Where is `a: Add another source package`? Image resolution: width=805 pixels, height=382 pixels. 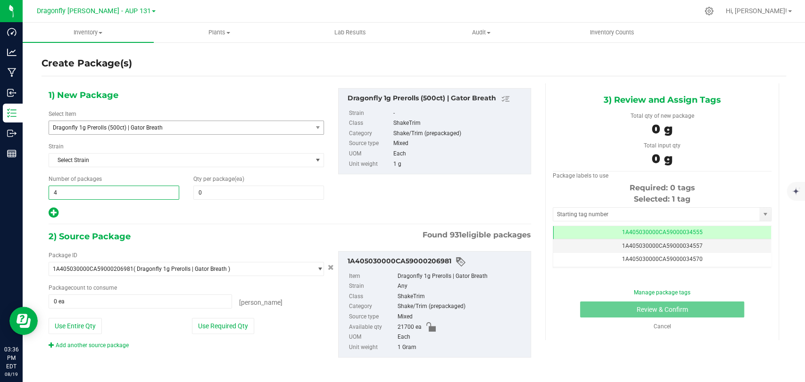 a: Add another source package is located at coordinates (89, 346).